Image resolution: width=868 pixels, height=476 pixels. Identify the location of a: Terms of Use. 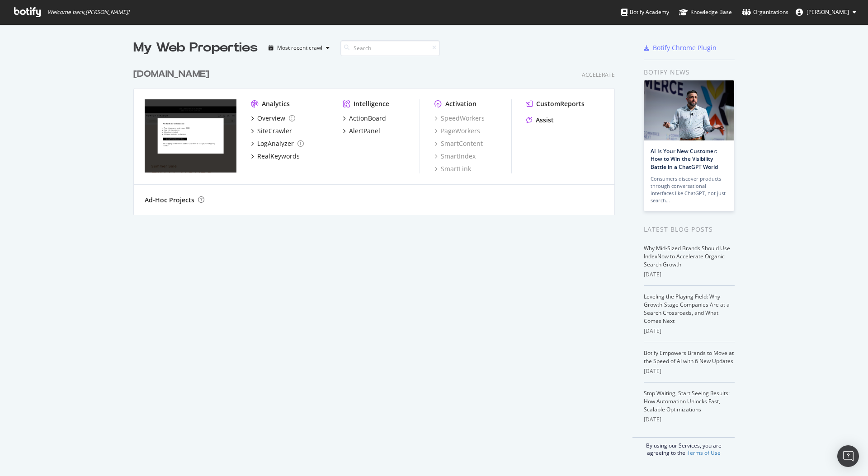
(704, 453).